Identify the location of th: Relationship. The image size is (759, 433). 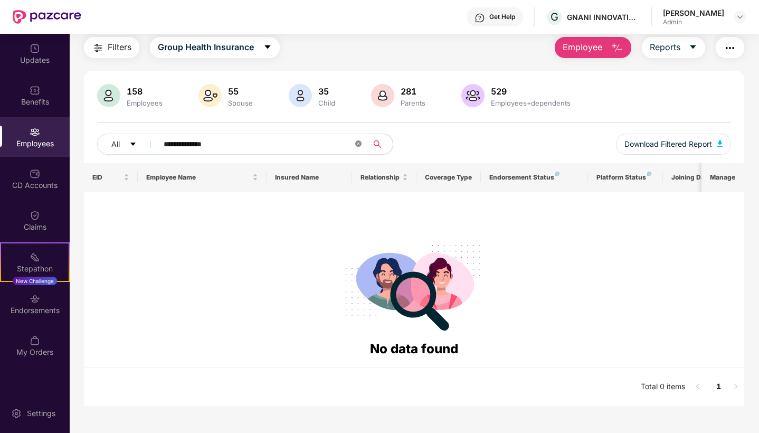
(384, 177).